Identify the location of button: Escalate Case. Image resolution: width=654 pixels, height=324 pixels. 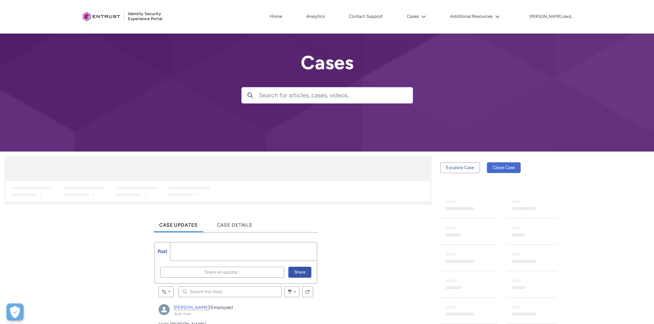
(460, 168).